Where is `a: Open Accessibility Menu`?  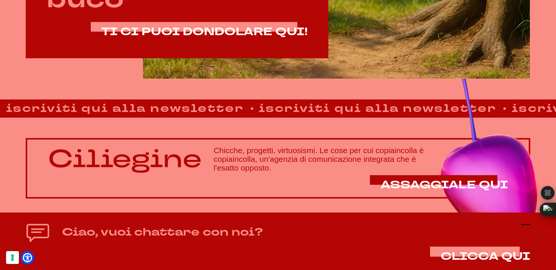
a: Open Accessibility Menu is located at coordinates (27, 258).